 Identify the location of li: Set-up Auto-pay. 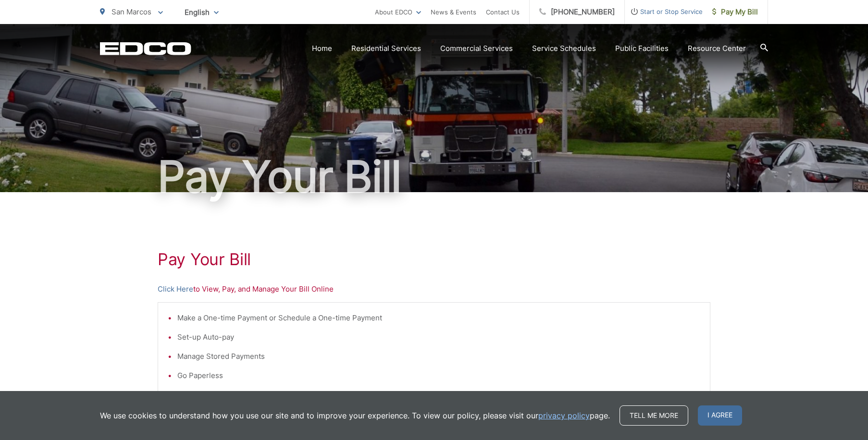
(439, 338).